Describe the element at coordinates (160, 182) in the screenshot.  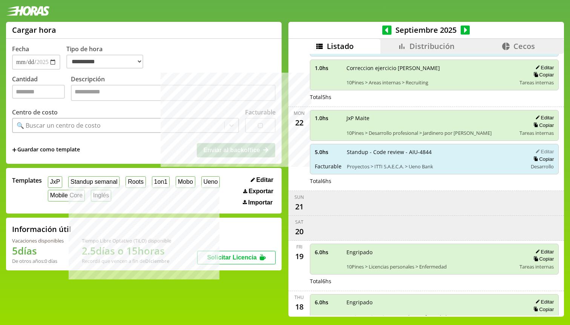
I see `button: 1on1` at that location.